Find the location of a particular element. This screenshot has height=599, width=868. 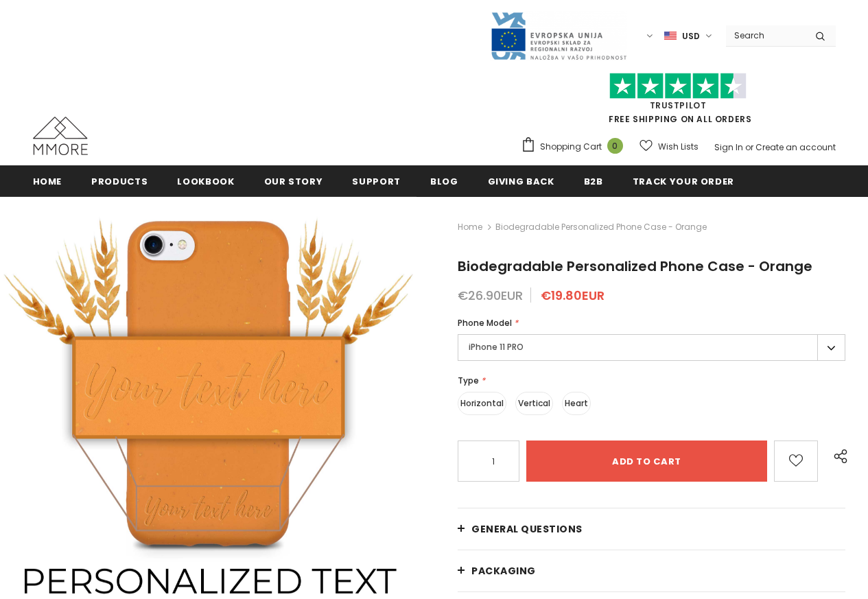

span: USD is located at coordinates (691, 36).